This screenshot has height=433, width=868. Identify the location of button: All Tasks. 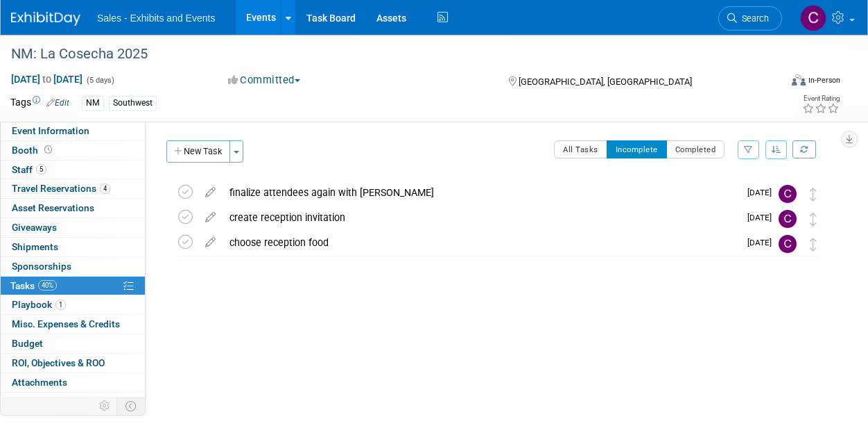
(581, 150).